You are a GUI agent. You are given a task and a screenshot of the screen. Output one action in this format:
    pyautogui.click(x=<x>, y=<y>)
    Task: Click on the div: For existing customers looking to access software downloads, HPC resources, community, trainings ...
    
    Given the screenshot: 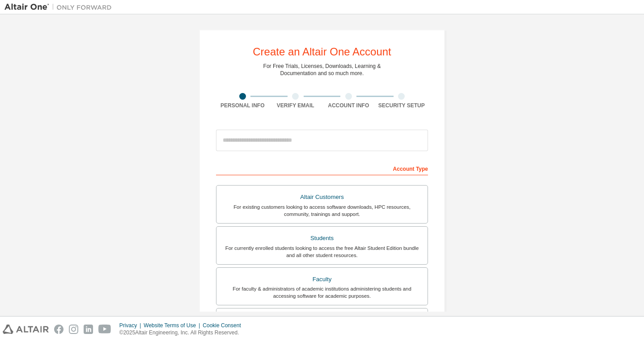 What is the action you would take?
    pyautogui.click(x=322, y=210)
    